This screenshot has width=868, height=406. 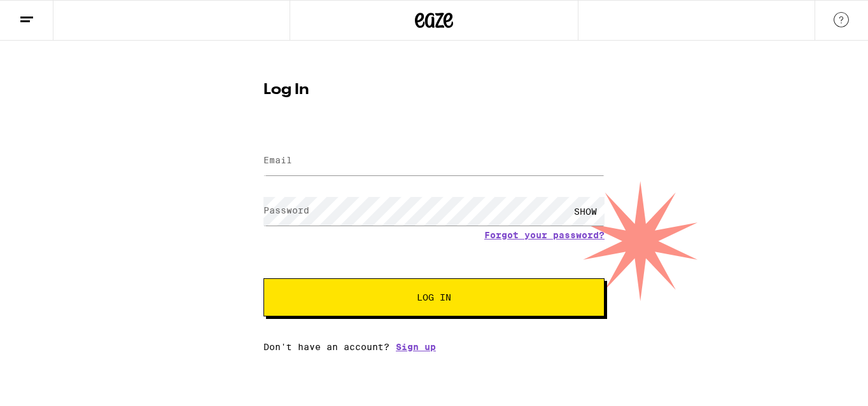 What do you see at coordinates (416, 347) in the screenshot?
I see `a: Sign up` at bounding box center [416, 347].